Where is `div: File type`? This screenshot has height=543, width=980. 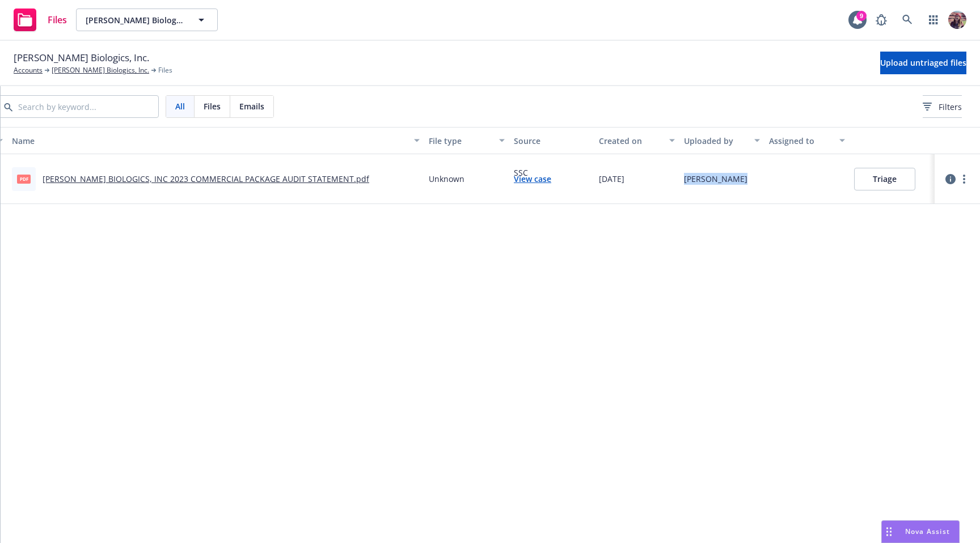 div: File type is located at coordinates (461, 140).